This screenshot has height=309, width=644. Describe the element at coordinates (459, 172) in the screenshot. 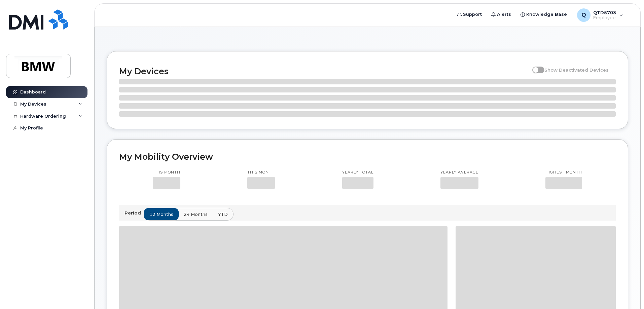

I see `p: Yearly average` at that location.